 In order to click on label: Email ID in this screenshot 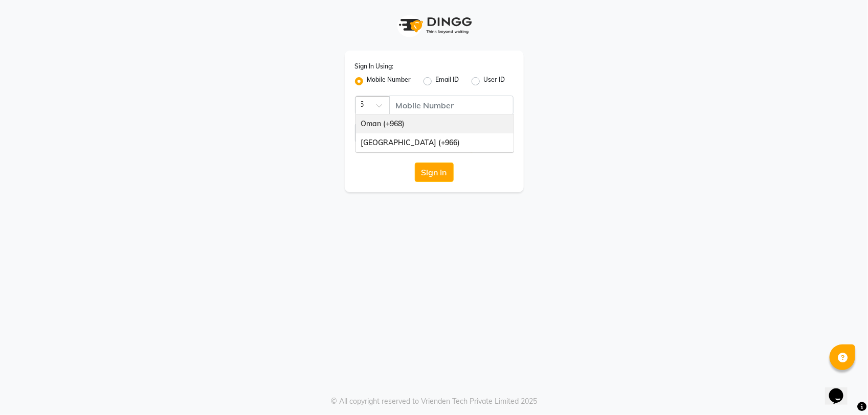, I will do `click(448, 81)`.